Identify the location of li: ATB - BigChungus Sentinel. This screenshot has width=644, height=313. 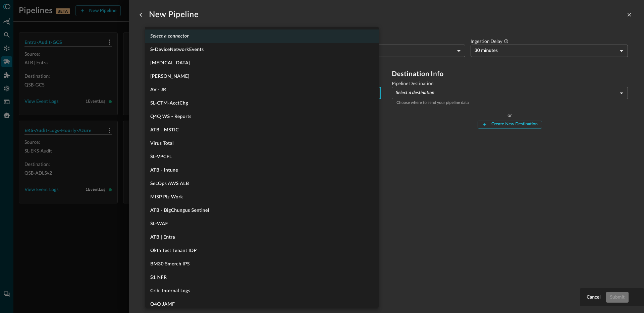
(262, 210).